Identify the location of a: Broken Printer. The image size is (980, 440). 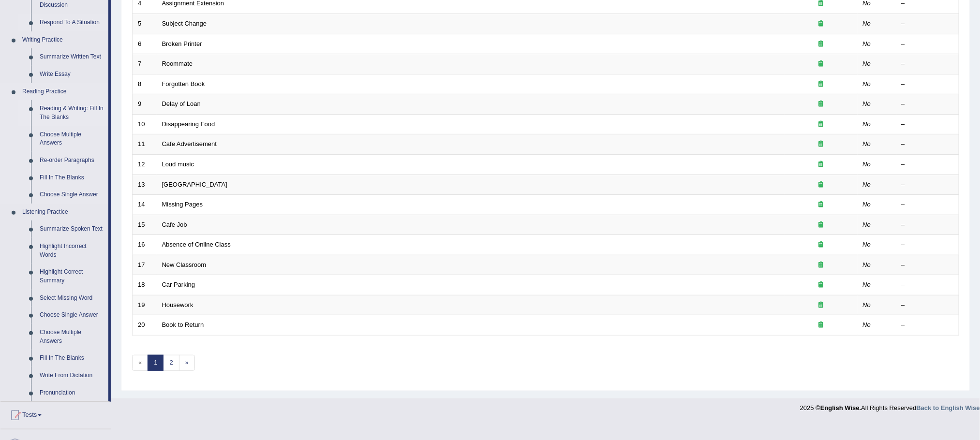
(182, 43).